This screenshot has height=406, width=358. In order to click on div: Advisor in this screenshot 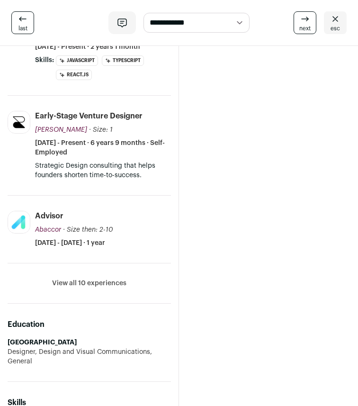, I will do `click(49, 216)`.